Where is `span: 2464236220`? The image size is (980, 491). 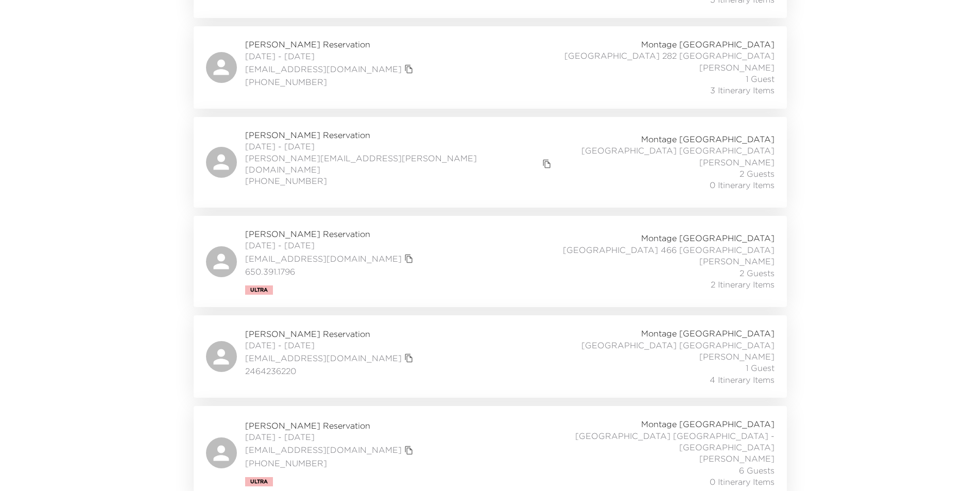
span: 2464236220 is located at coordinates (330, 371).